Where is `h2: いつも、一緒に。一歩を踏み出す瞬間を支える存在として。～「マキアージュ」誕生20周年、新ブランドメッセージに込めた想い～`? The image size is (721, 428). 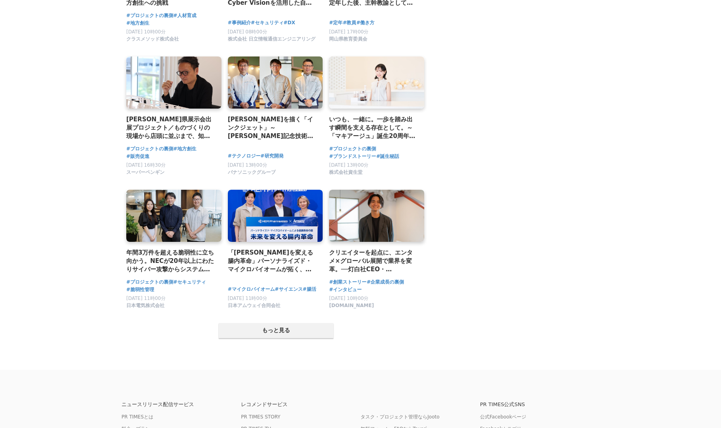
h2: いつも、一緒に。一歩を踏み出す瞬間を支える存在として。～「マキアージュ」誕生20周年、新ブランドメッセージに込めた想い～ is located at coordinates (373, 128).